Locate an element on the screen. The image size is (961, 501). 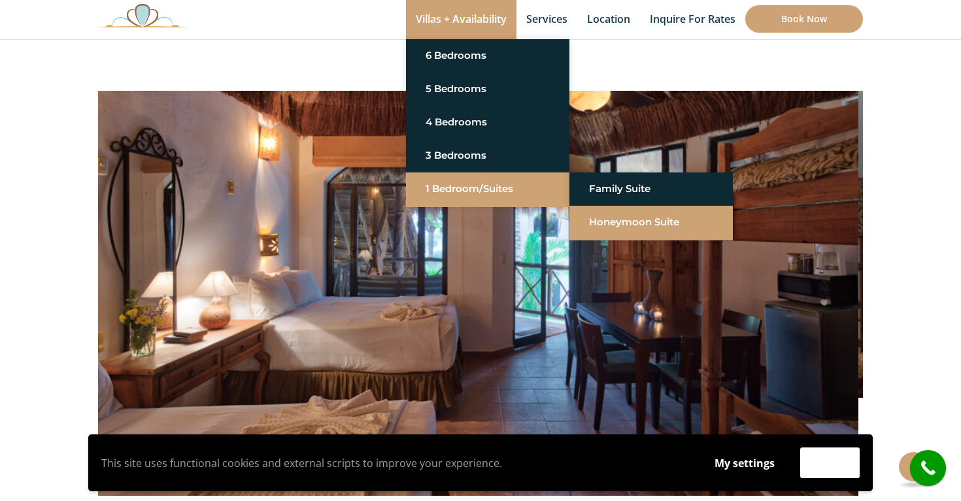
button: Accept is located at coordinates (830, 463).